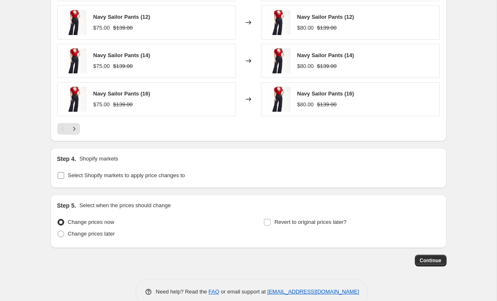 This screenshot has width=497, height=301. What do you see at coordinates (310, 222) in the screenshot?
I see `span: Revert to original prices later?` at bounding box center [310, 222].